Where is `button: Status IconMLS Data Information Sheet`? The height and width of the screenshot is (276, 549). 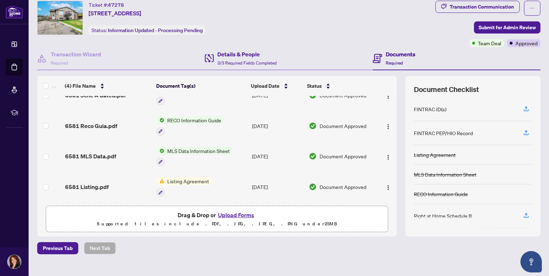
button: Status IconMLS Data Information Sheet is located at coordinates (194, 157).